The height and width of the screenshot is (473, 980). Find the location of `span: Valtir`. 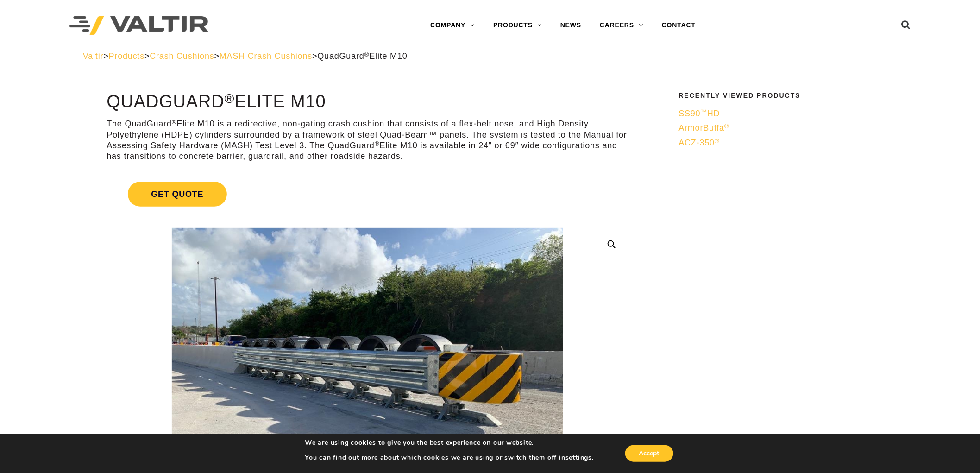

span: Valtir is located at coordinates (93, 56).